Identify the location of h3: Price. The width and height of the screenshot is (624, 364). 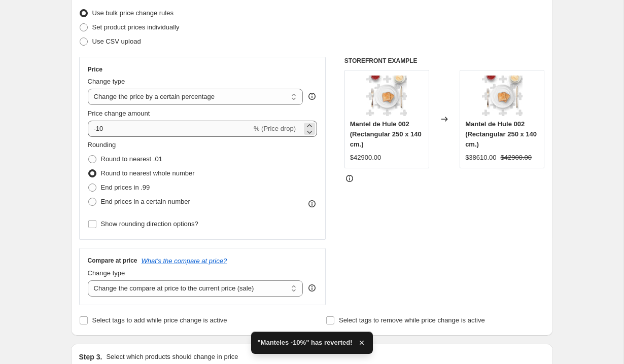
(95, 69).